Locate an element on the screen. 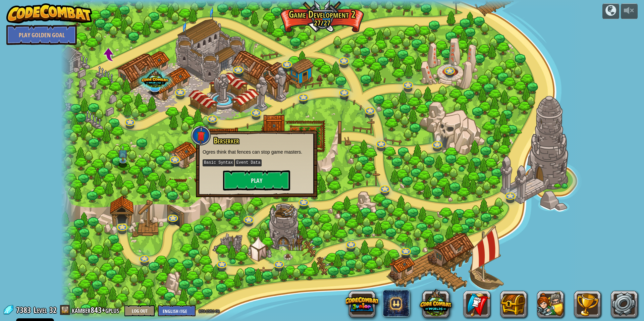 This screenshot has height=321, width=644. kbd: Basic Syntax is located at coordinates (218, 163).